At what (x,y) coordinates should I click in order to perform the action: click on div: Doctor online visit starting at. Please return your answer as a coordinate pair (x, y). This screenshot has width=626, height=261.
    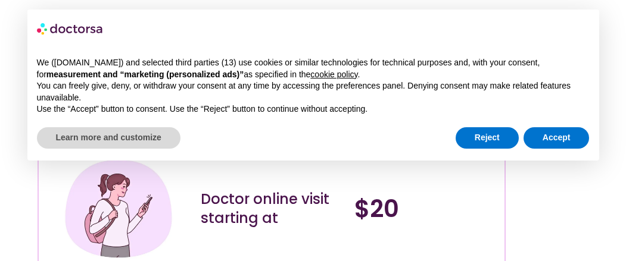
    Looking at the image, I should click on (271, 209).